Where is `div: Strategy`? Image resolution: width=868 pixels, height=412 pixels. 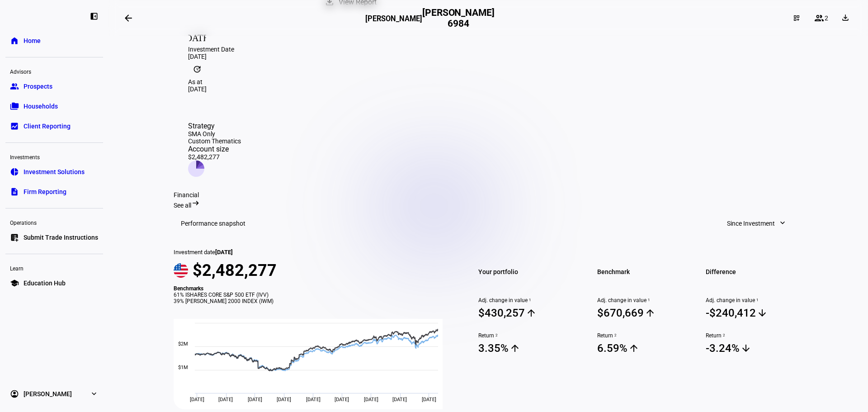
div: Strategy is located at coordinates (214, 126).